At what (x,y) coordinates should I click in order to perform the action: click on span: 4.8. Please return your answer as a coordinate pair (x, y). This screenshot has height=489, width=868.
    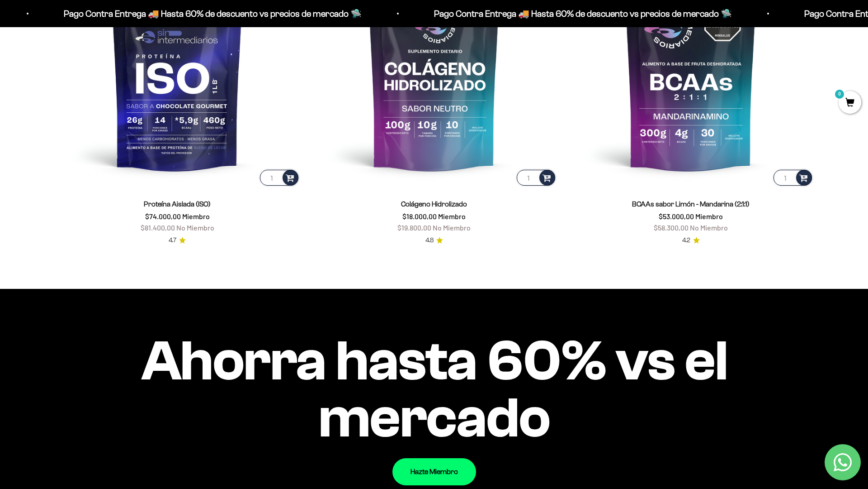
    Looking at the image, I should click on (430, 240).